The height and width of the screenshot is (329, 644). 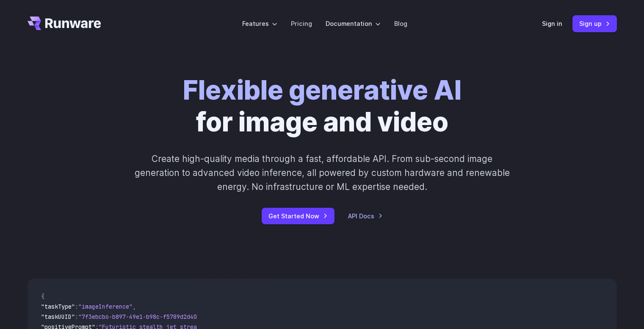 What do you see at coordinates (301, 23) in the screenshot?
I see `a: Pricing` at bounding box center [301, 23].